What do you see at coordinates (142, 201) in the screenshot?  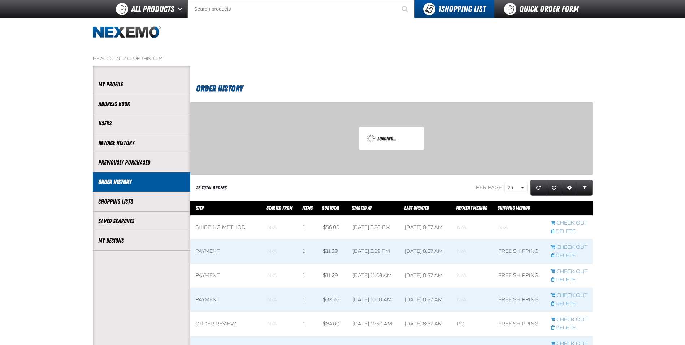 I see `a: Shopping Lists` at bounding box center [142, 201].